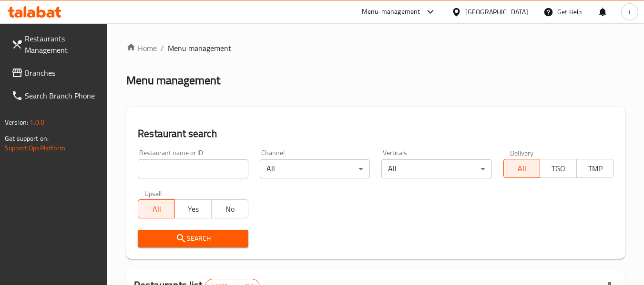 The image size is (644, 285). What do you see at coordinates (56, 96) in the screenshot?
I see `a: Search Branch Phone` at bounding box center [56, 96].